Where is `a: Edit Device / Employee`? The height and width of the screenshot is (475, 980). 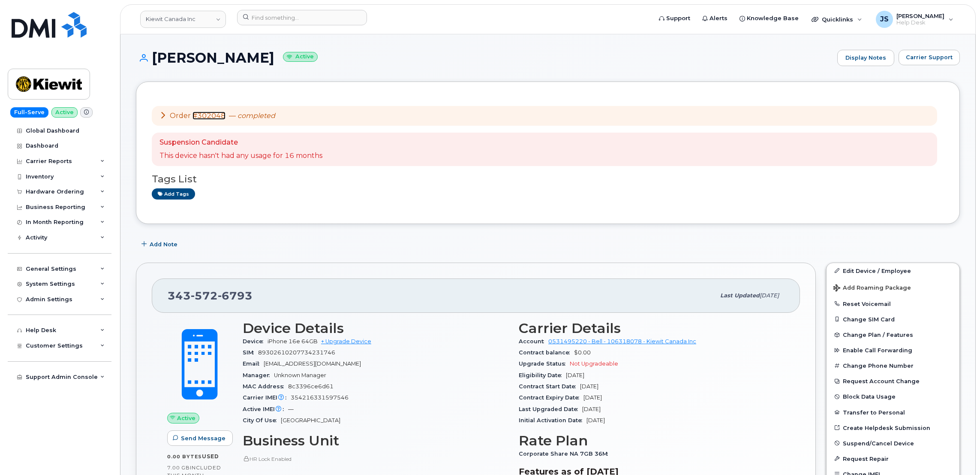 a: Edit Device / Employee is located at coordinates (893, 271).